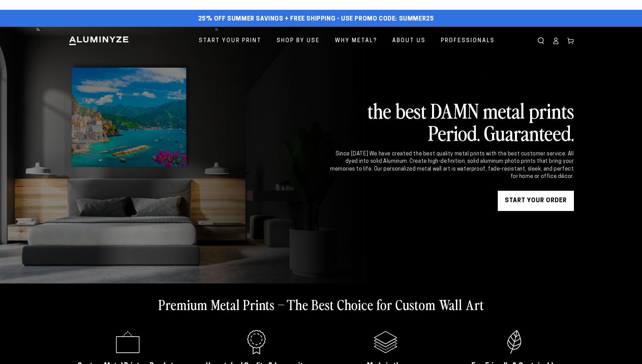 This screenshot has height=364, width=642. What do you see at coordinates (99, 41) in the screenshot?
I see `img: Aluminyze` at bounding box center [99, 41].